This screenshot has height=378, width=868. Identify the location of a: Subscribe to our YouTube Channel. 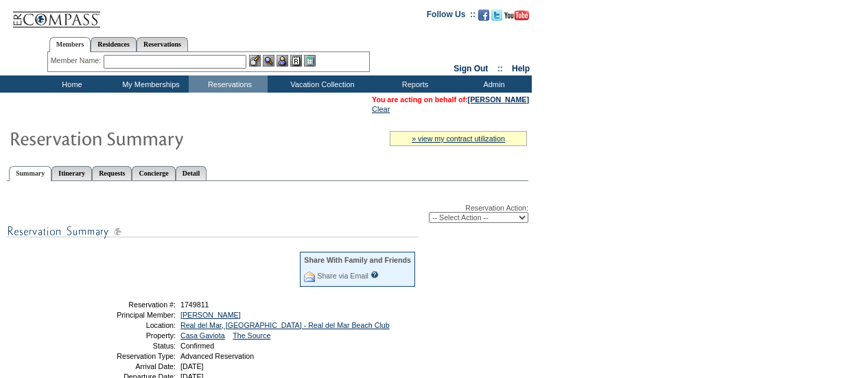
(516, 18).